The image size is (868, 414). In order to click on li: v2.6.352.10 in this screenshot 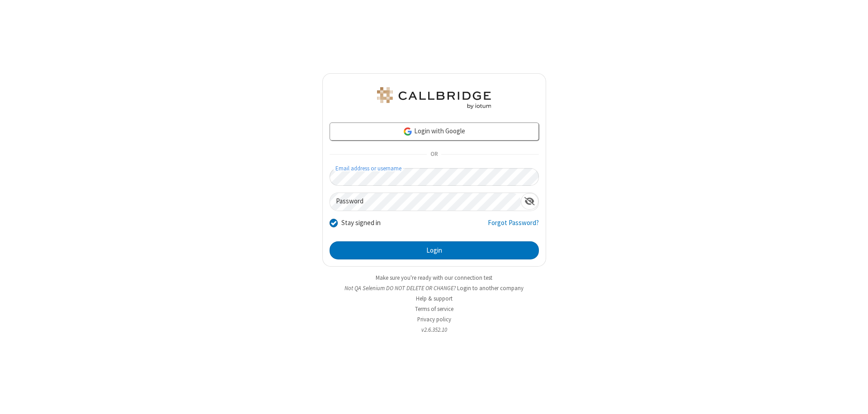, I will do `click(434, 330)`.